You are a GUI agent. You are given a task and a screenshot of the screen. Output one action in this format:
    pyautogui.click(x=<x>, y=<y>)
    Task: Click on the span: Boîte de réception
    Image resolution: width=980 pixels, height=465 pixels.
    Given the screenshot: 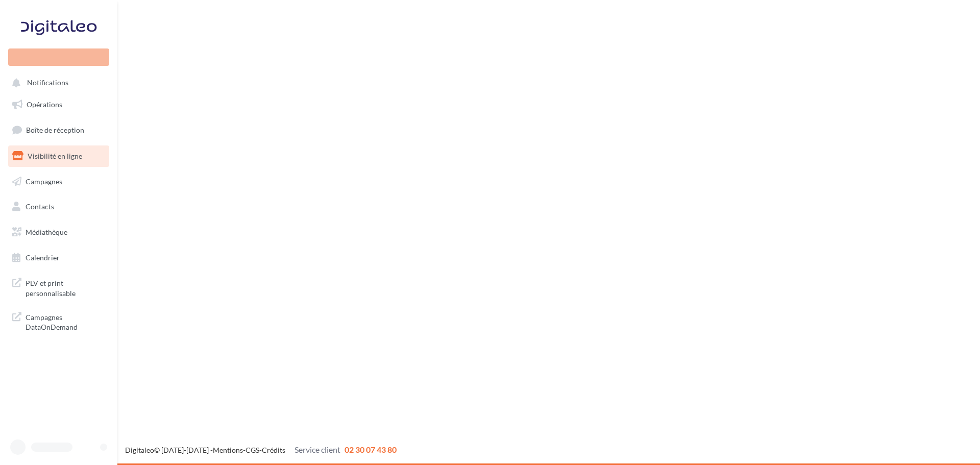 What is the action you would take?
    pyautogui.click(x=55, y=130)
    